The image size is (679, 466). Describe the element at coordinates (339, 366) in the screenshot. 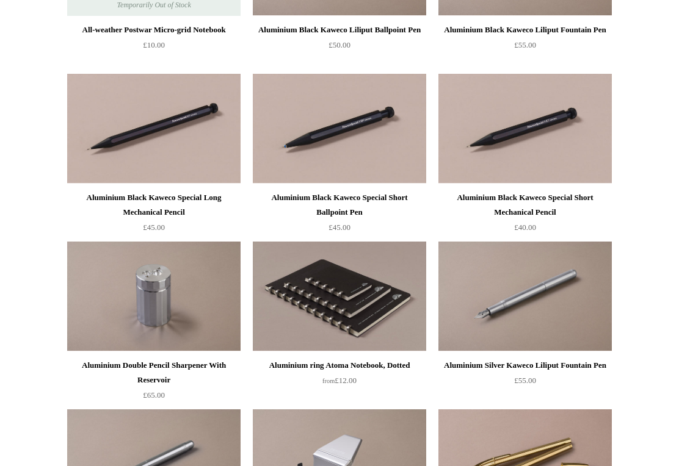

I see `div: Aluminium ring Atoma Notebook, Dotted` at that location.